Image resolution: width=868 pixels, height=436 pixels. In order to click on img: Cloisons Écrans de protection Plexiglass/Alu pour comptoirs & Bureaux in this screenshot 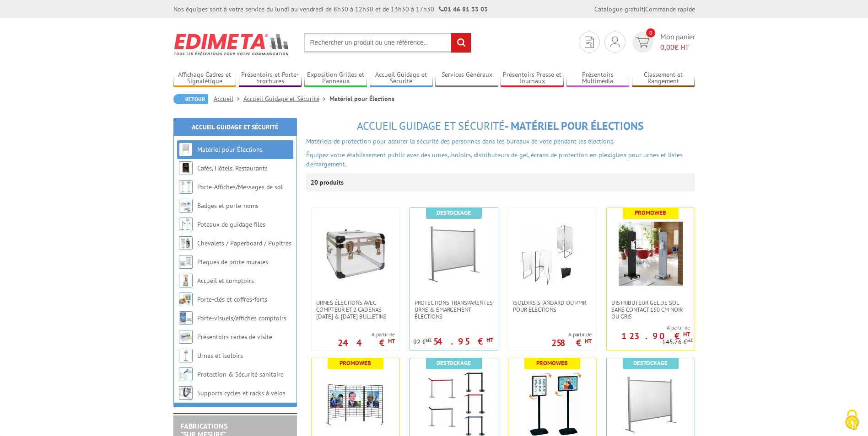, I will do `click(651, 404)`.